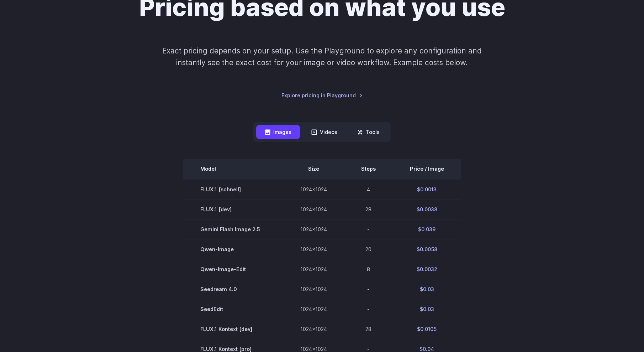  I want to click on span: Gemini Flash Image 2.5, so click(233, 229).